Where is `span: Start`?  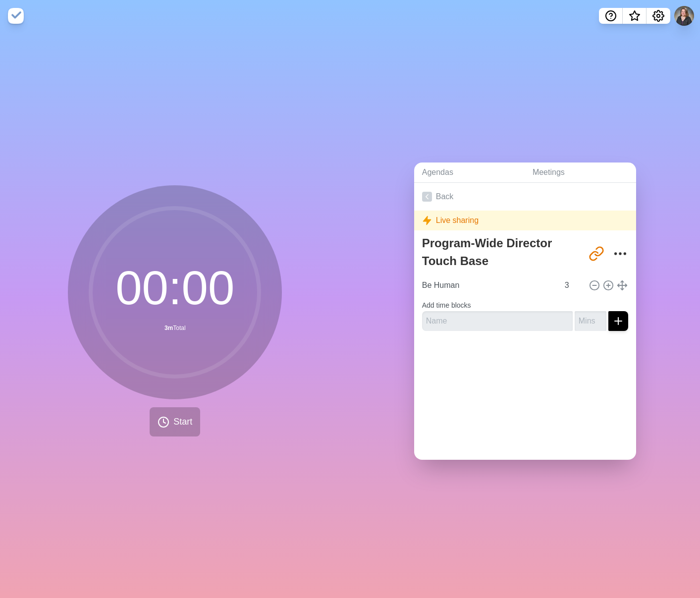 span: Start is located at coordinates (183, 421).